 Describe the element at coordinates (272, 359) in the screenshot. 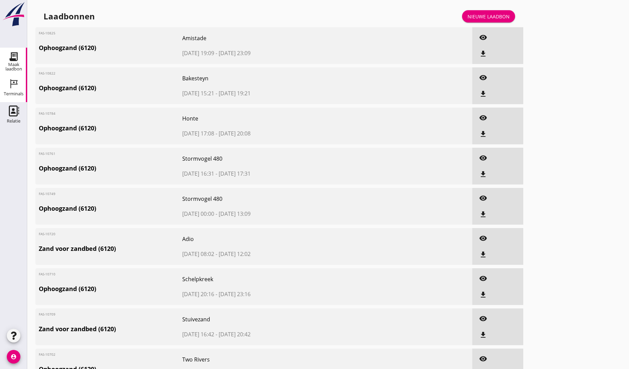

I see `span: Two Rivers` at that location.